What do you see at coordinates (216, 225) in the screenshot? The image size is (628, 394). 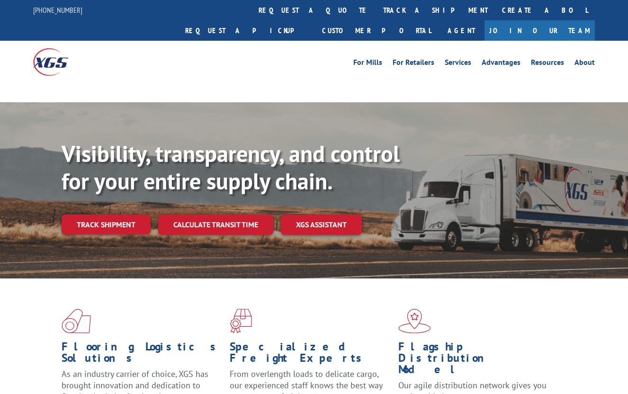 I see `a: Calculate transit time` at bounding box center [216, 225].